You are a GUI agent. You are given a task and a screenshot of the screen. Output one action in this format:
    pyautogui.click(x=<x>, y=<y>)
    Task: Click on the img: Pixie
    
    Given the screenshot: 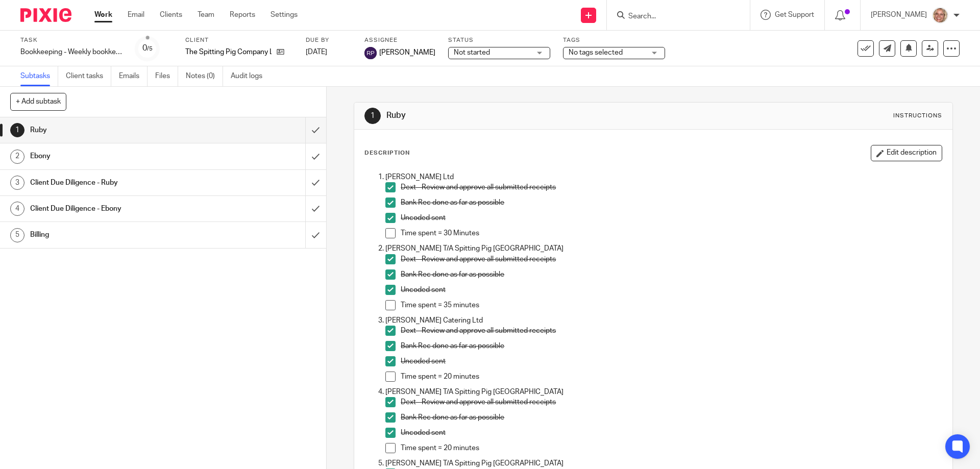 What is the action you would take?
    pyautogui.click(x=46, y=15)
    